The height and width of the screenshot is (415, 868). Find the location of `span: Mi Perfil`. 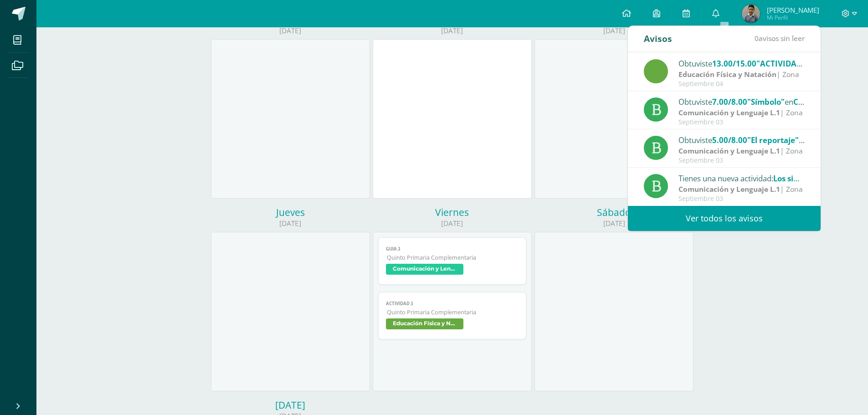

span: Mi Perfil is located at coordinates (793, 17).